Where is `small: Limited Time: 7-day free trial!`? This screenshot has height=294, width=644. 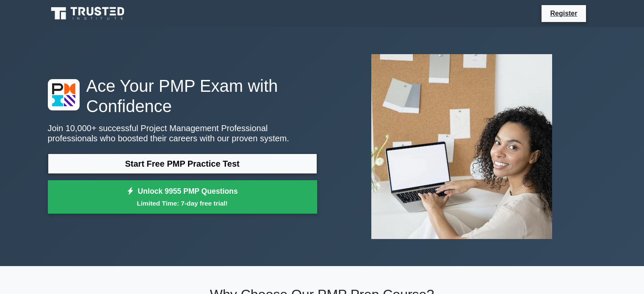
small: Limited Time: 7-day free trial! is located at coordinates (183, 203).